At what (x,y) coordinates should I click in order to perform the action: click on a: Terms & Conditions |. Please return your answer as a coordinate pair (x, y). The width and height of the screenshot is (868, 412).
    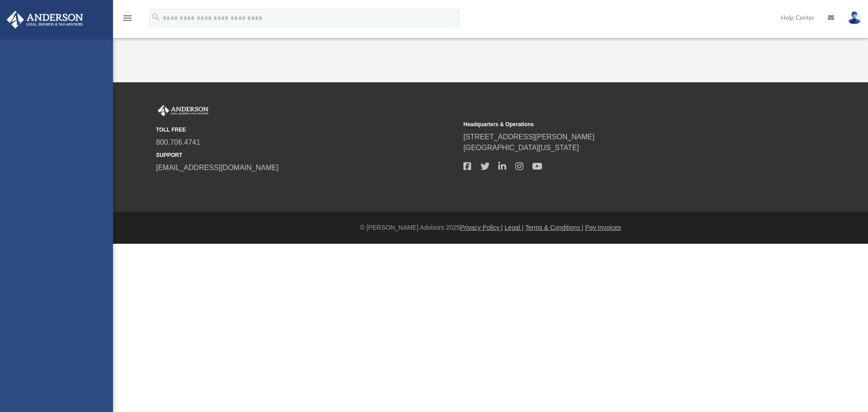
    Looking at the image, I should click on (555, 227).